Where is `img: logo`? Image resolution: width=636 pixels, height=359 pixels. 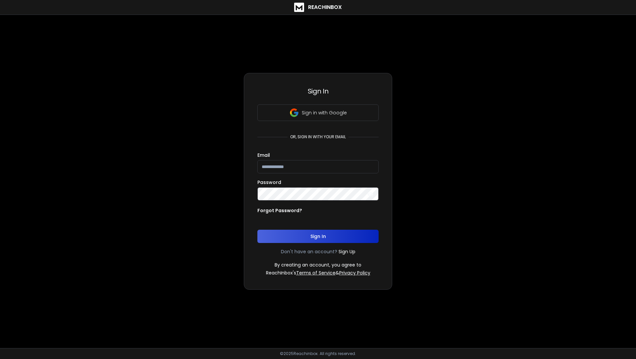
img: logo is located at coordinates (299, 7).